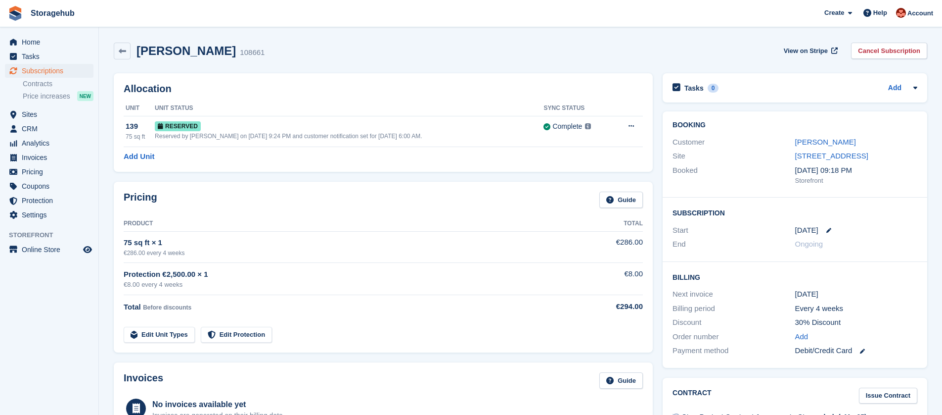 This screenshot has width=942, height=415. Describe the element at coordinates (734, 230) in the screenshot. I see `div: Start` at that location.